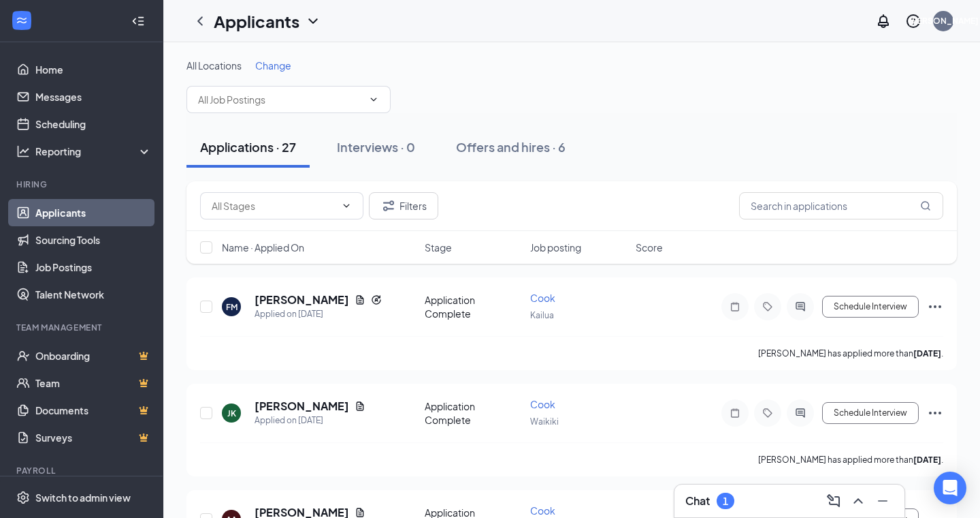 This screenshot has height=518, width=980. I want to click on div: FM, so click(232, 307).